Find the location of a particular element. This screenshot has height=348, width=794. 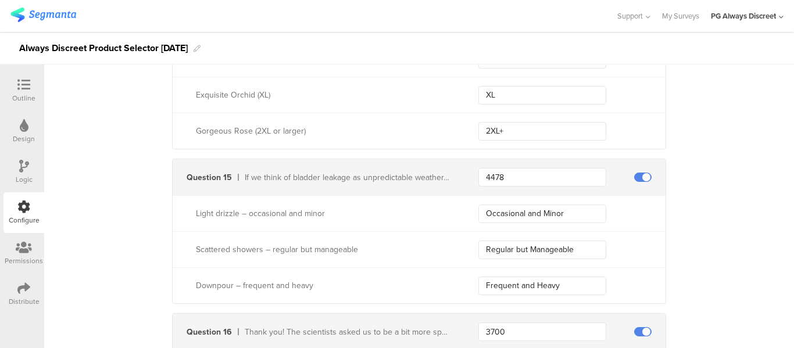

div: Configure is located at coordinates (24, 220).